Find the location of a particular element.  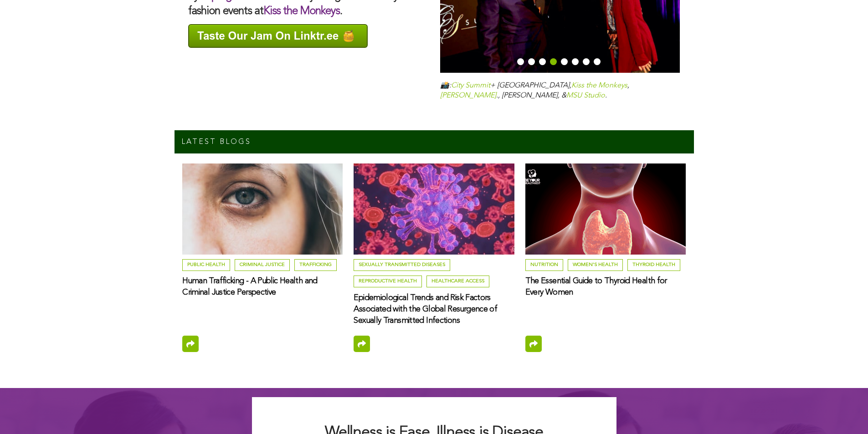

button: 3 of 8 is located at coordinates (542, 62).